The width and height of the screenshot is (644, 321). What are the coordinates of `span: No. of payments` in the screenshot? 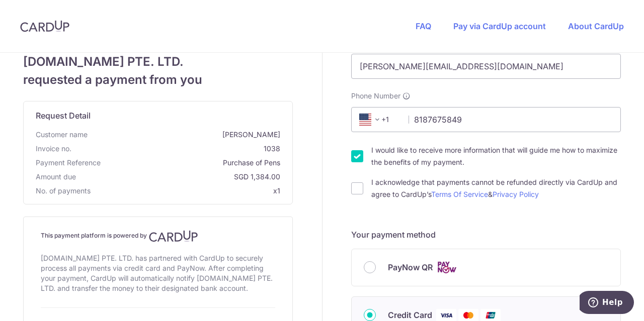 It's located at (63, 191).